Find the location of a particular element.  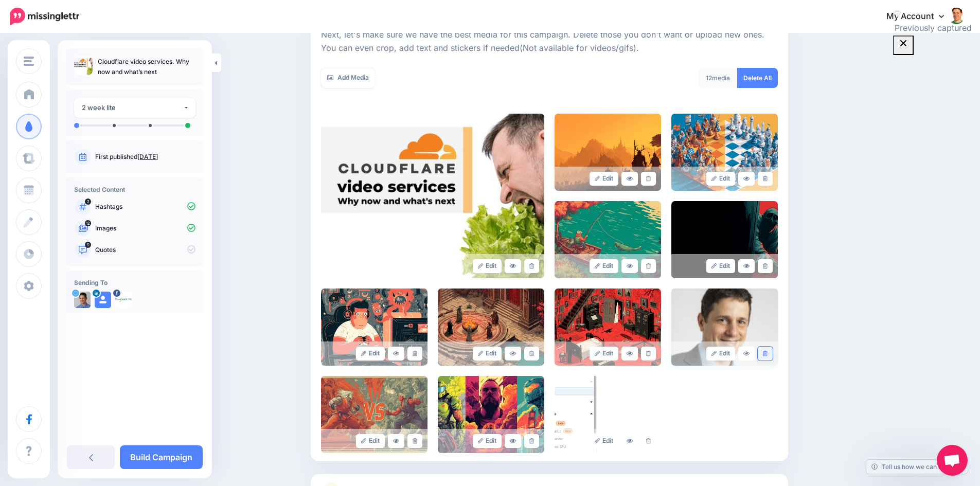

span: 9 is located at coordinates (88, 245).